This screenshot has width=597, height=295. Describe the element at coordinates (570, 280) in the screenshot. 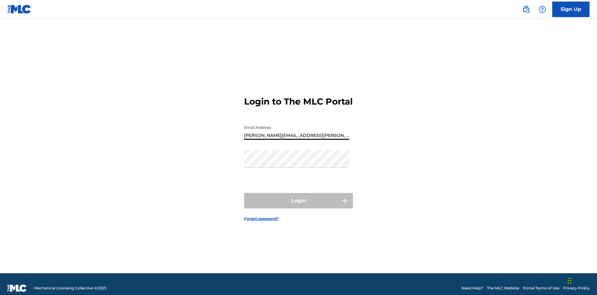

I see `div: Drag` at that location.